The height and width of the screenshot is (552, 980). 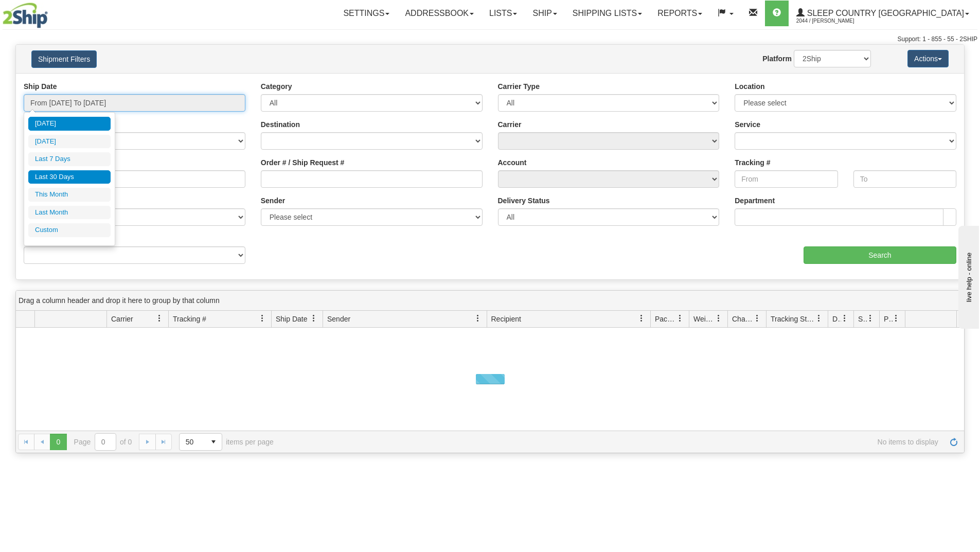 I want to click on a: Carrier filter column settings, so click(x=160, y=318).